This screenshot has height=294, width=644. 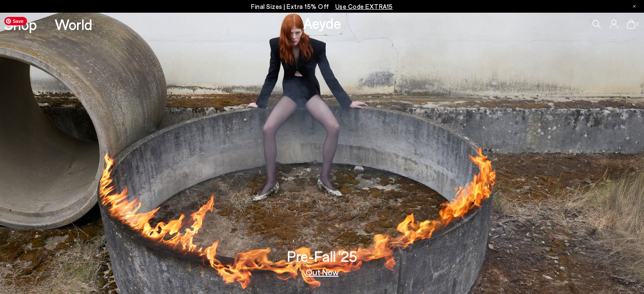 I want to click on a: 0, so click(x=631, y=24).